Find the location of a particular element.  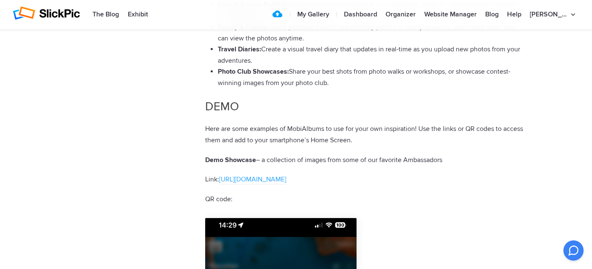

h2: DEMO is located at coordinates (364, 106).